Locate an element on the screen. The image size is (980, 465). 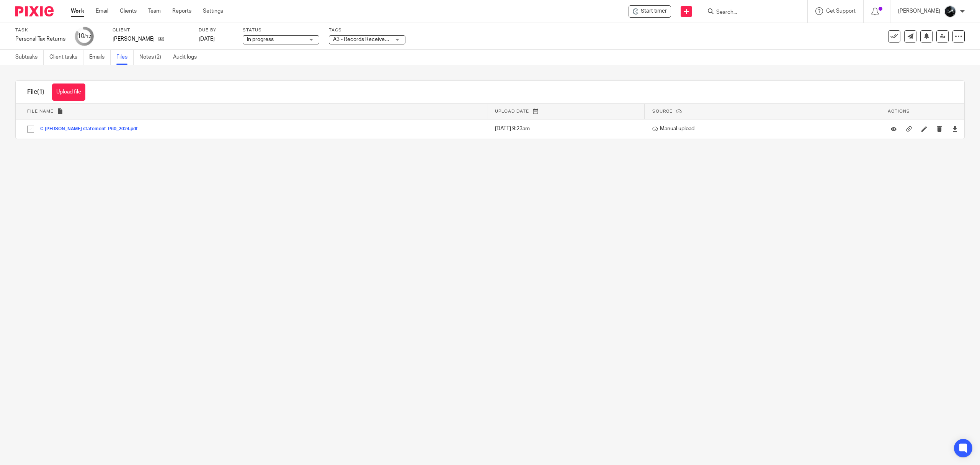
a: Client tasks is located at coordinates (66, 57).